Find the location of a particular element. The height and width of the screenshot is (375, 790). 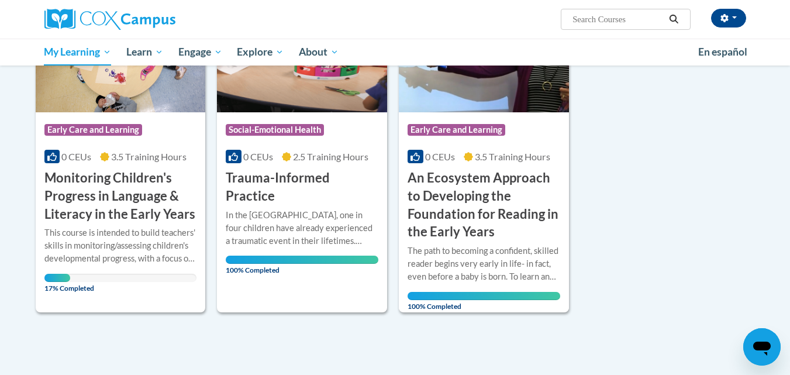

div: This course is intended to build teachers' skills in monitoring/assessing children's developmenta... is located at coordinates (120, 246).